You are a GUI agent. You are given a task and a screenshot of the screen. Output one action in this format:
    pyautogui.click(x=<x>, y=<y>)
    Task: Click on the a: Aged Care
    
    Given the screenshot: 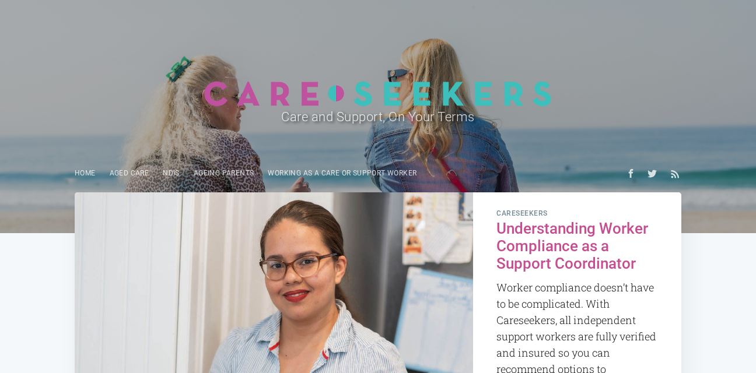 What is the action you would take?
    pyautogui.click(x=129, y=173)
    